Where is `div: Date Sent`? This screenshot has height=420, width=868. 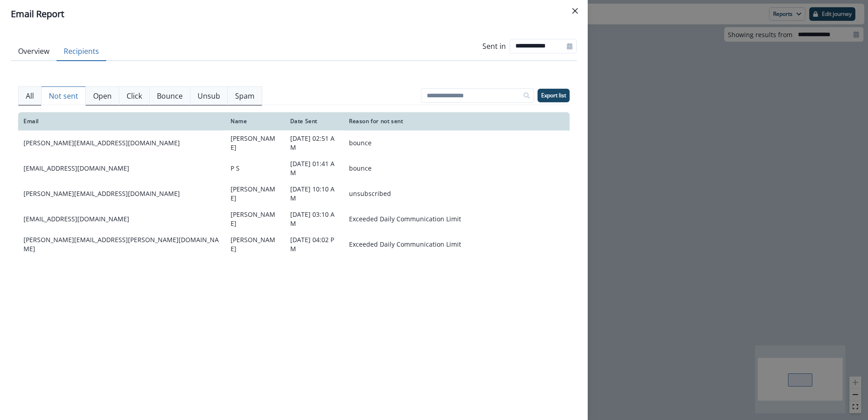 div: Date Sent is located at coordinates (314, 122).